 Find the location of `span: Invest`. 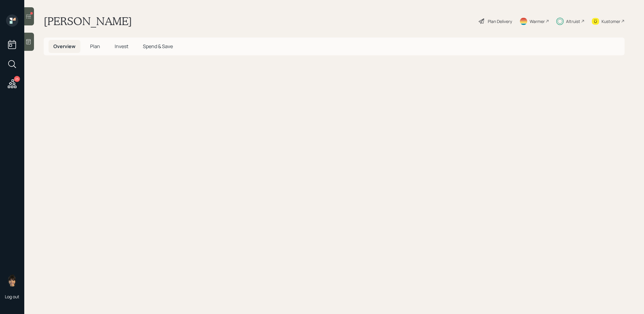

span: Invest is located at coordinates (121, 46).